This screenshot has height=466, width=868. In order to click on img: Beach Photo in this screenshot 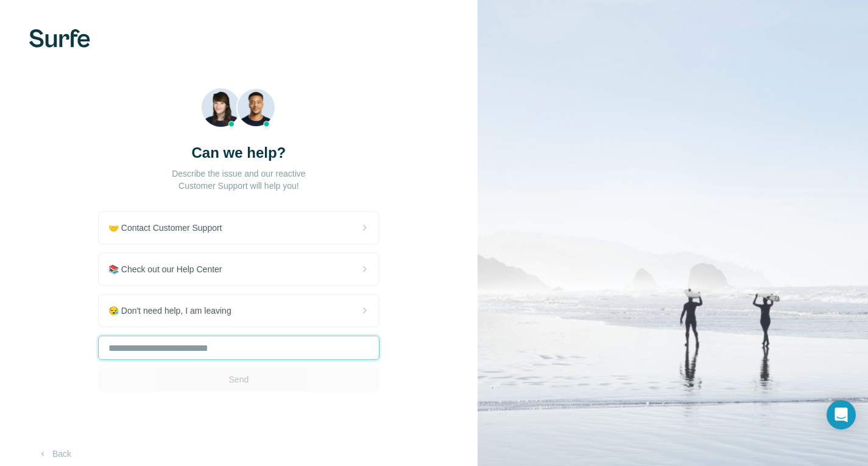, I will do `click(238, 110)`.